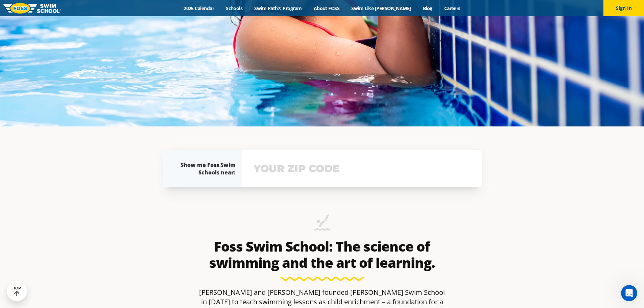  Describe the element at coordinates (199, 8) in the screenshot. I see `a: 2025 Calendar` at that location.